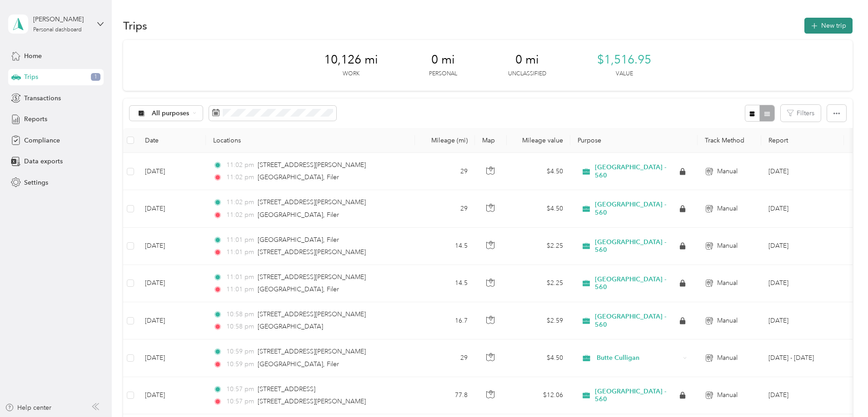 Image resolution: width=868 pixels, height=417 pixels. Describe the element at coordinates (42, 141) in the screenshot. I see `span: Compliance` at that location.